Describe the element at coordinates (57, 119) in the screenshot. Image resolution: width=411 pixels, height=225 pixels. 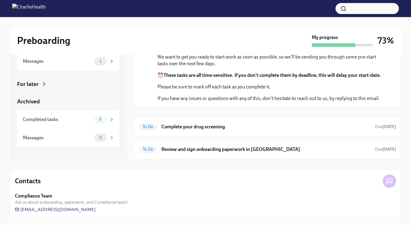
I see `div: Completed tasks` at that location.